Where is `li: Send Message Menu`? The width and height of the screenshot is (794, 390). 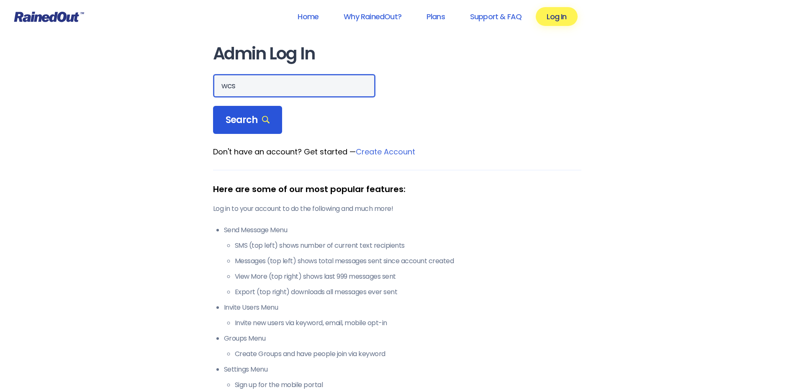
li: Send Message Menu is located at coordinates (403, 261).